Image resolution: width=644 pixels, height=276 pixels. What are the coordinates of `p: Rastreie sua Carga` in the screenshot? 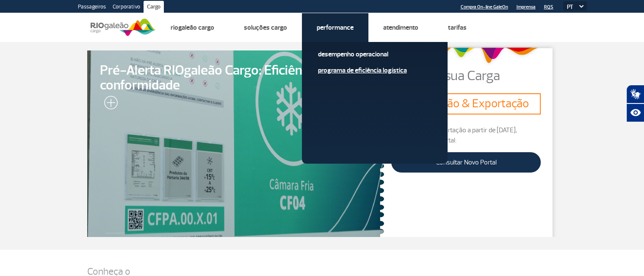 It's located at (477, 76).